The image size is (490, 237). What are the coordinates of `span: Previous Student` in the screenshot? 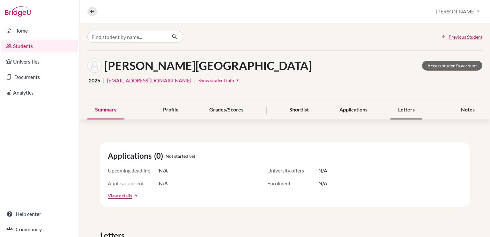 It's located at (465, 37).